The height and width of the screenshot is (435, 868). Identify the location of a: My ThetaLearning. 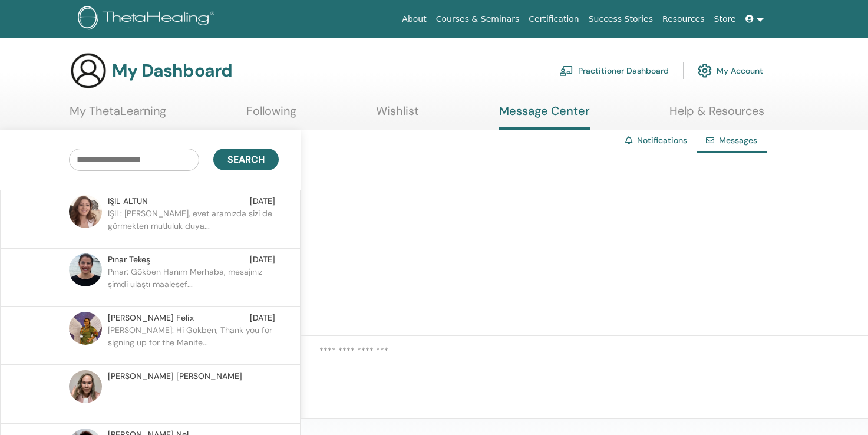
(118, 115).